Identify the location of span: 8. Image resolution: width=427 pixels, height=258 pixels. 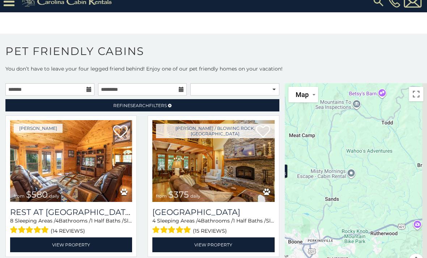
(12, 221).